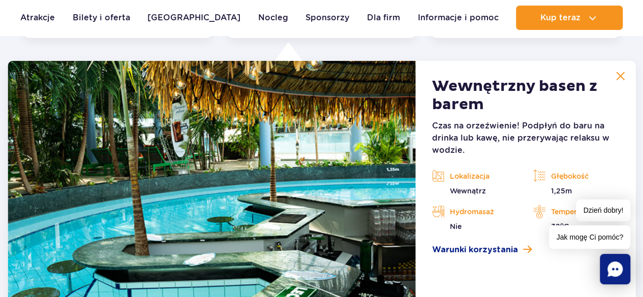 The height and width of the screenshot is (297, 643). What do you see at coordinates (475, 176) in the screenshot?
I see `p: Lokalizacja` at bounding box center [475, 176].